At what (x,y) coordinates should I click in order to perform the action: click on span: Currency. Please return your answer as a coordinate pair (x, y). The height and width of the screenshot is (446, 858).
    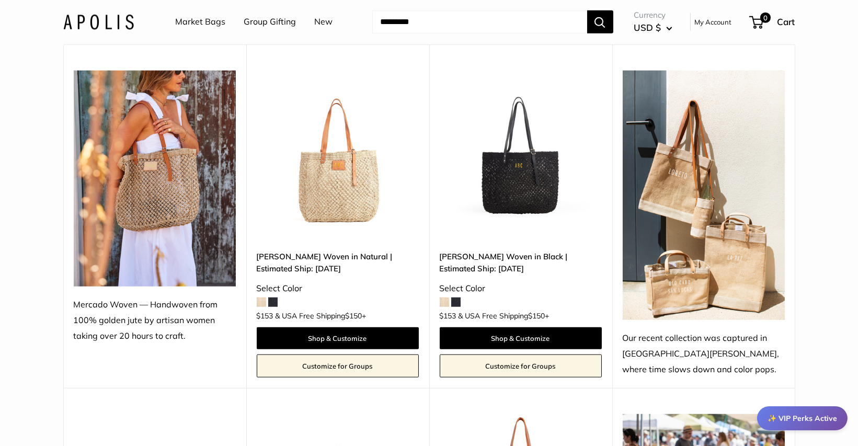
    Looking at the image, I should click on (653, 15).